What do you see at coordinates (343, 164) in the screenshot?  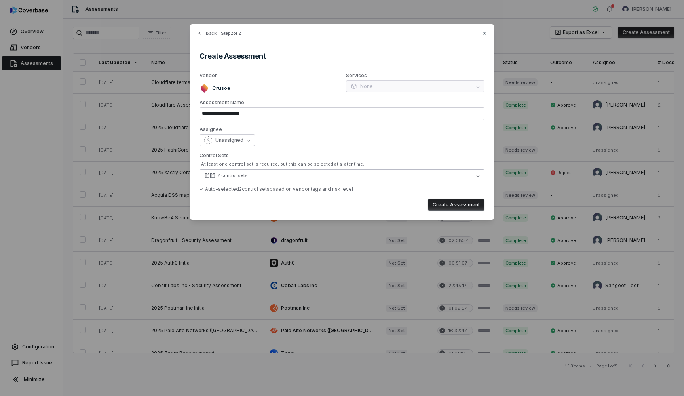 I see `div: At least one control set is required, but this can be selected at a later time.` at bounding box center [343, 164].